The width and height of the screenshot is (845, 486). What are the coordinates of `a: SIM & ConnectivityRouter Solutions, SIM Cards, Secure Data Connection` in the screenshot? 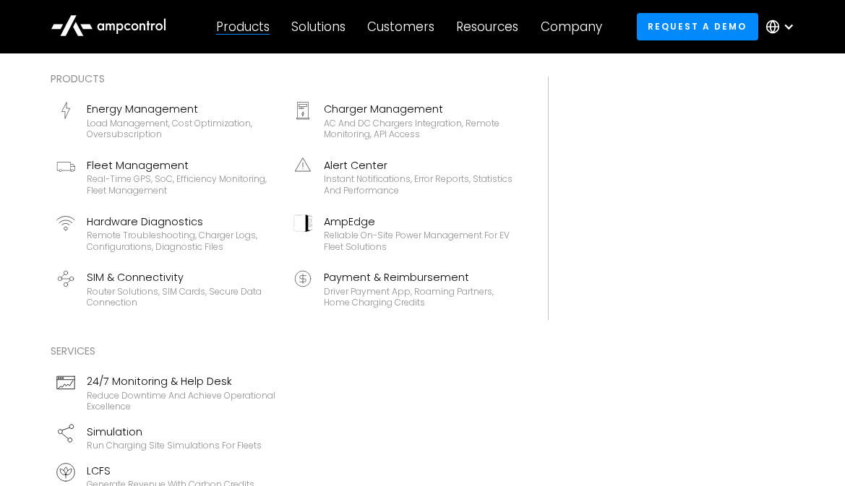 It's located at (166, 289).